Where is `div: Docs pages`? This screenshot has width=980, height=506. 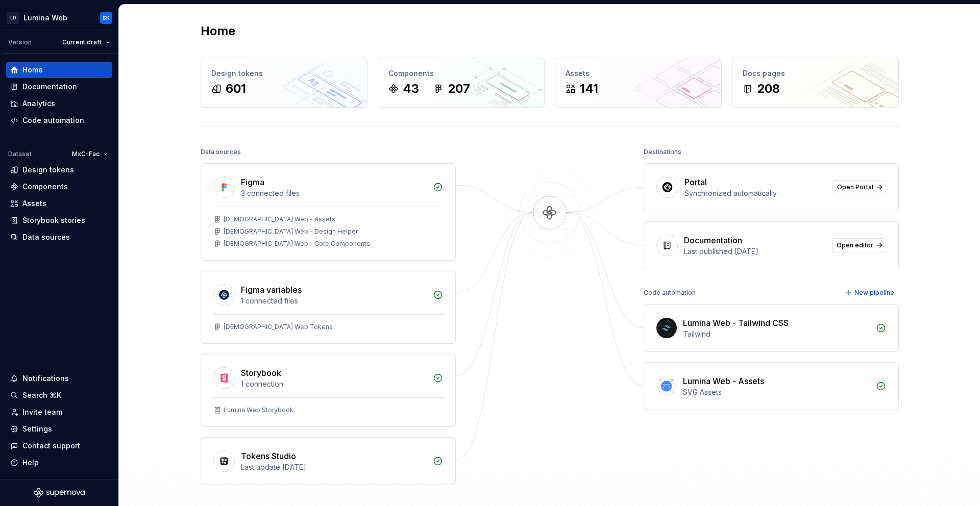 div: Docs pages is located at coordinates (815, 74).